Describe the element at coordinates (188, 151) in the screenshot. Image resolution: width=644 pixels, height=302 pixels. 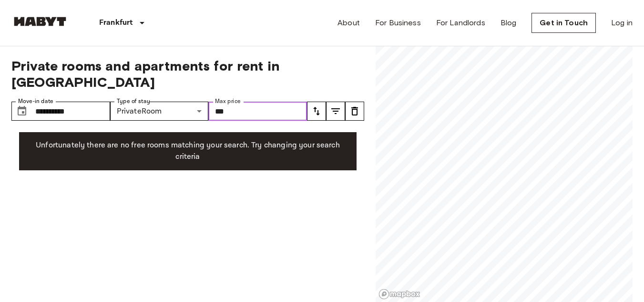
I see `p: Unfortunately there are no free rooms matching your search. Try changing your search criteria` at that location.